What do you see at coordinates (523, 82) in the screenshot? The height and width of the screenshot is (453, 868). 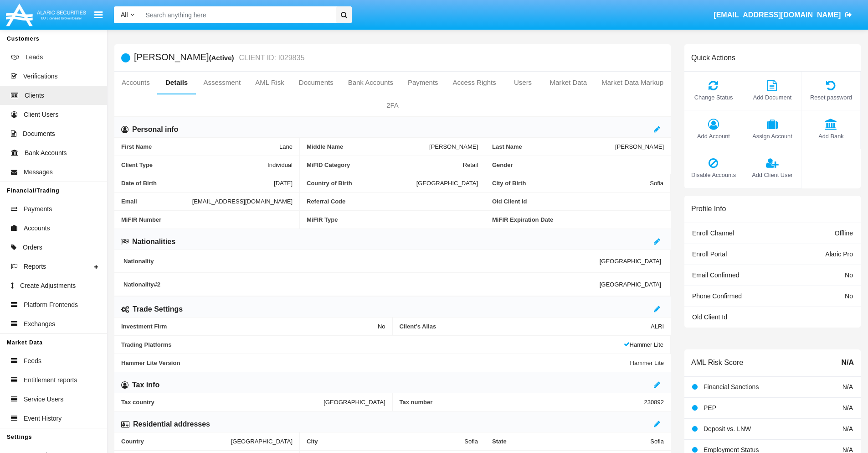 I see `a: Users` at bounding box center [523, 82].